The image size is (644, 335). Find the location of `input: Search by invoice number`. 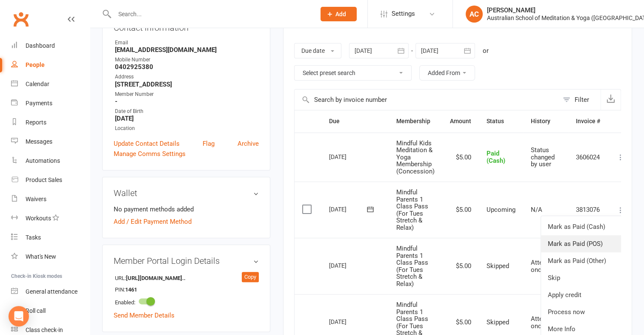

input: Search by invoice number is located at coordinates (427, 100).